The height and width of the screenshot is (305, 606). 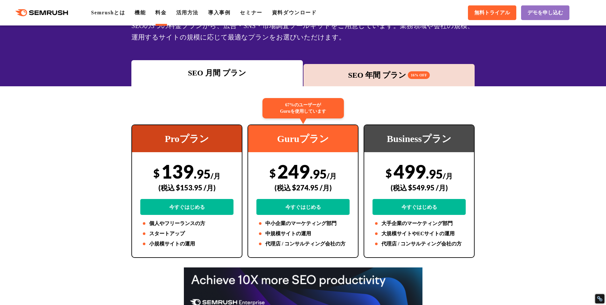 What do you see at coordinates (303, 234) in the screenshot?
I see `li: 中規模サイトの運用` at bounding box center [303, 234].